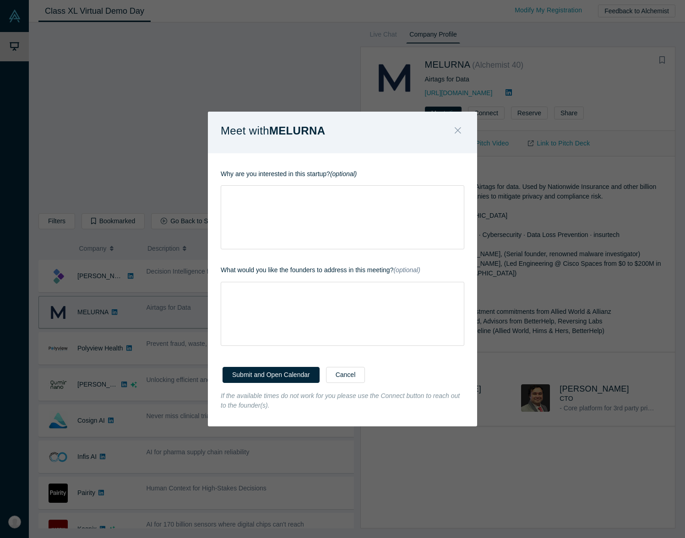  Describe the element at coordinates (273, 131) in the screenshot. I see `p: Meet with` at that location.